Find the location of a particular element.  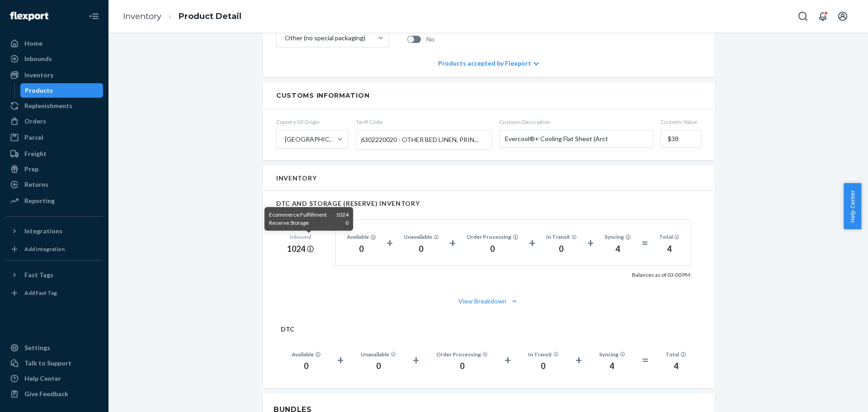

a: Help Center is located at coordinates (54, 379).